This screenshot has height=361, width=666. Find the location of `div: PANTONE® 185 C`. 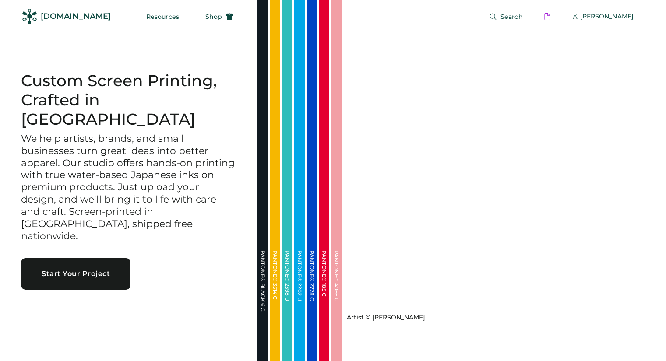

div: PANTONE® 185 C is located at coordinates (324, 294).